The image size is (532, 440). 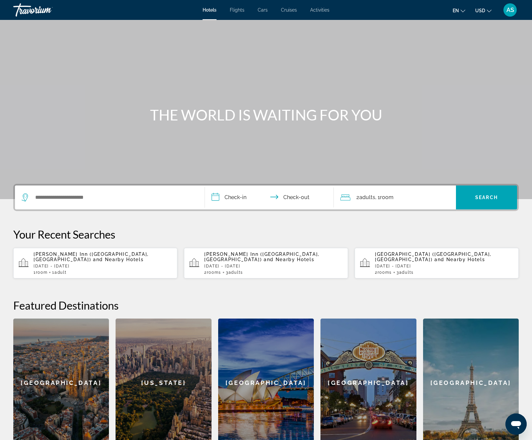 I want to click on h2: Featured Destinations, so click(x=266, y=305).